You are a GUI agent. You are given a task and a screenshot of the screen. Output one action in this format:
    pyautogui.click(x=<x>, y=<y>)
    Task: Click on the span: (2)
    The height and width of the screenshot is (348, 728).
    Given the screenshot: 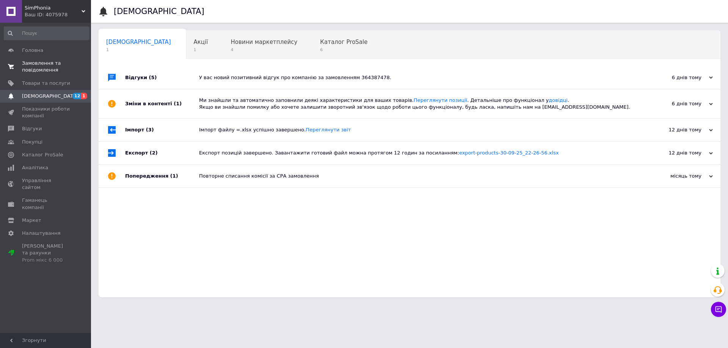 What is the action you would take?
    pyautogui.click(x=154, y=153)
    